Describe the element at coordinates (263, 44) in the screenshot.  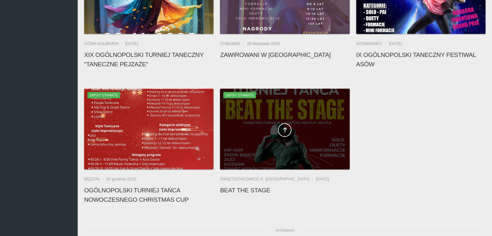
I see `li: 29 listopada 2025` at that location.